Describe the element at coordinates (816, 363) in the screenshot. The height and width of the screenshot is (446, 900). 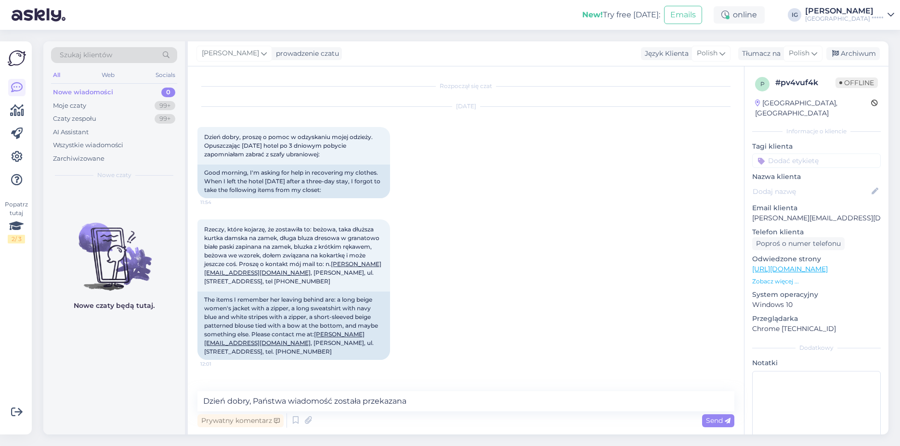
I see `p: Notatki` at that location.